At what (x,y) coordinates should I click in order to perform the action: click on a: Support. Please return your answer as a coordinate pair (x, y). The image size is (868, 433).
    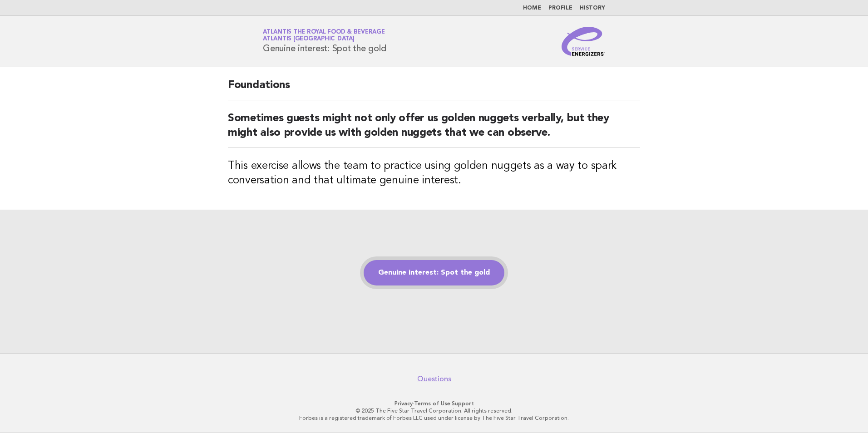
    Looking at the image, I should click on (463, 404).